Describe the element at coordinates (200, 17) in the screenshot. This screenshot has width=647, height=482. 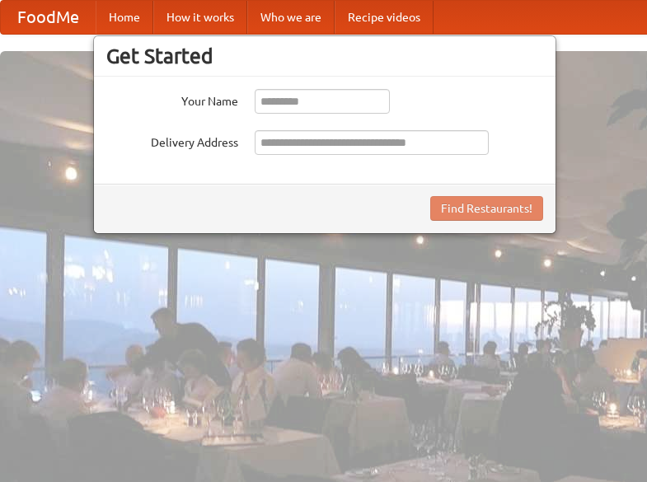
I see `a: How it works` at that location.